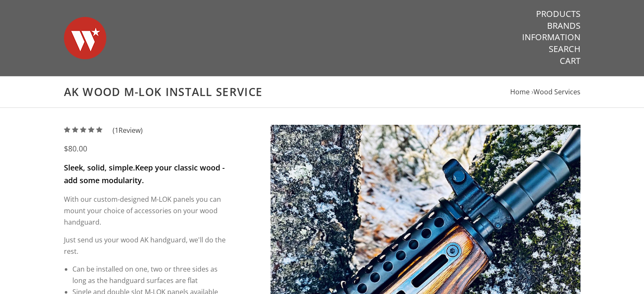 The width and height of the screenshot is (644, 294). I want to click on a: Brands, so click(564, 26).